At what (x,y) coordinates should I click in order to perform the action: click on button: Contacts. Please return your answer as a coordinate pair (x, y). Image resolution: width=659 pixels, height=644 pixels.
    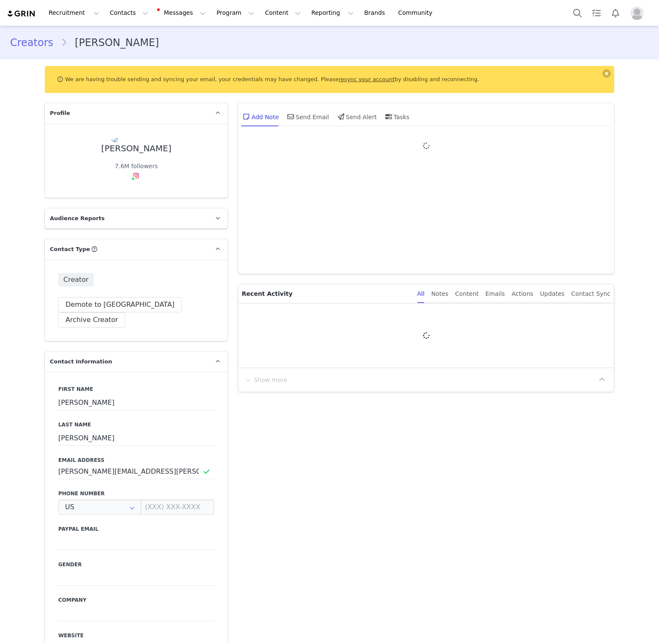
    Looking at the image, I should click on (129, 12).